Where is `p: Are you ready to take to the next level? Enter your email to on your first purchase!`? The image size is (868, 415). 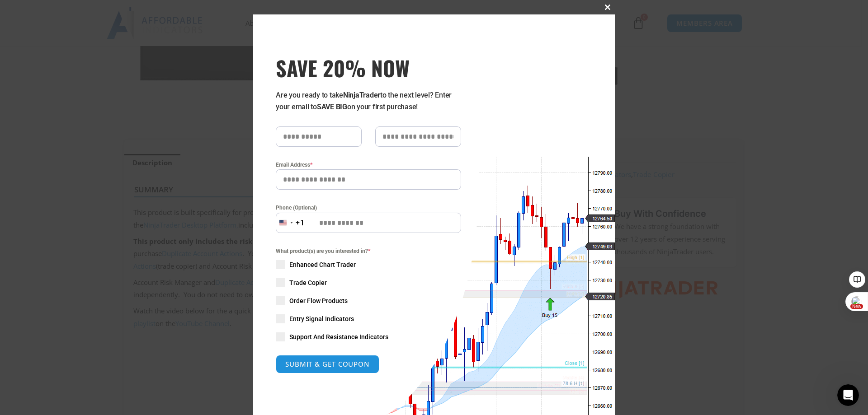 p: Are you ready to take to the next level? Enter your email to on your first purchase! is located at coordinates (368, 101).